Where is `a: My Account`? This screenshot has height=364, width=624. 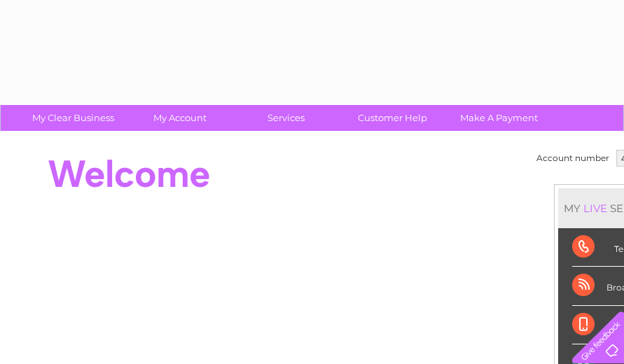
a: My Account is located at coordinates (179, 118).